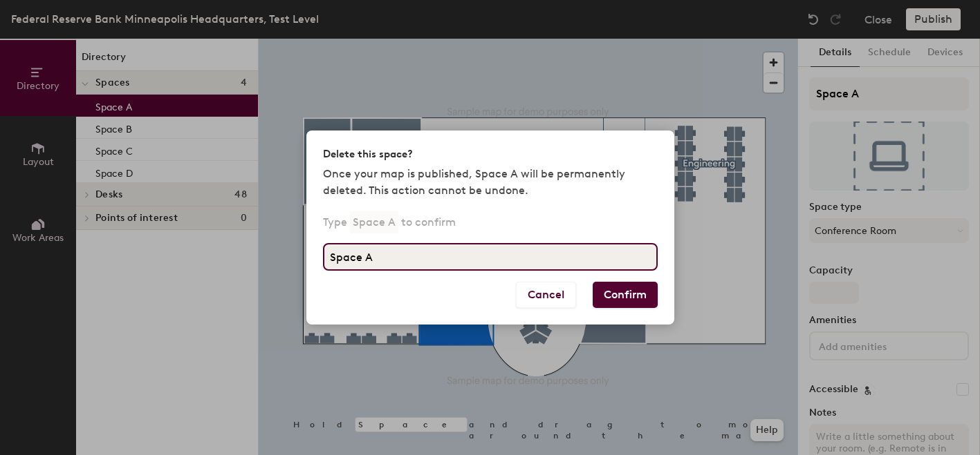 The height and width of the screenshot is (455, 980). I want to click on button: Confirm, so click(625, 295).